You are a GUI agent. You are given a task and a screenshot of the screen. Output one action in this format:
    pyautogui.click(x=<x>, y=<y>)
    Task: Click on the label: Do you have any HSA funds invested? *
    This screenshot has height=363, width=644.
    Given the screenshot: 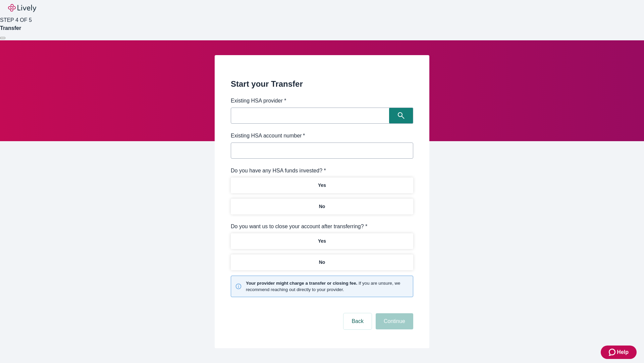 What is the action you would take?
    pyautogui.click(x=278, y=170)
    